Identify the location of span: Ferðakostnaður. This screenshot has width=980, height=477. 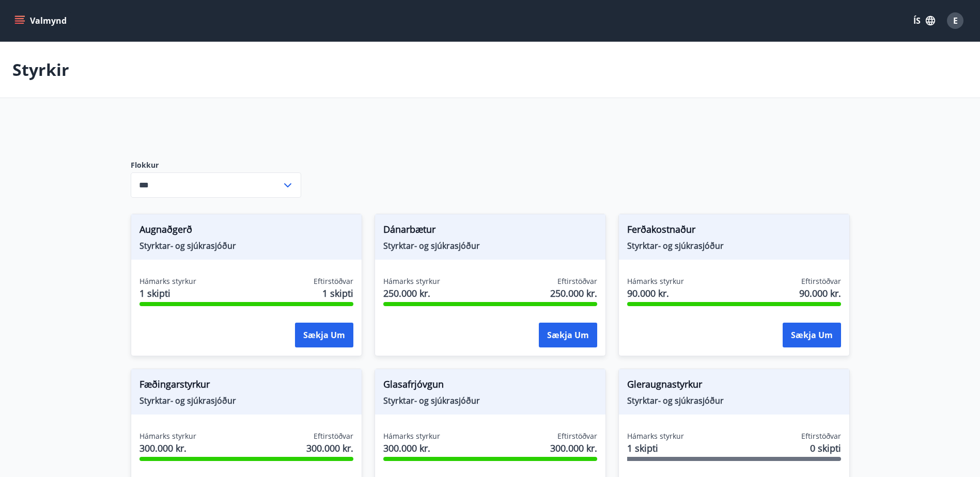
(734, 231).